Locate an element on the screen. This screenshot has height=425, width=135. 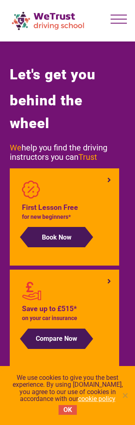
h4: Save up to £515* is located at coordinates (64, 308).